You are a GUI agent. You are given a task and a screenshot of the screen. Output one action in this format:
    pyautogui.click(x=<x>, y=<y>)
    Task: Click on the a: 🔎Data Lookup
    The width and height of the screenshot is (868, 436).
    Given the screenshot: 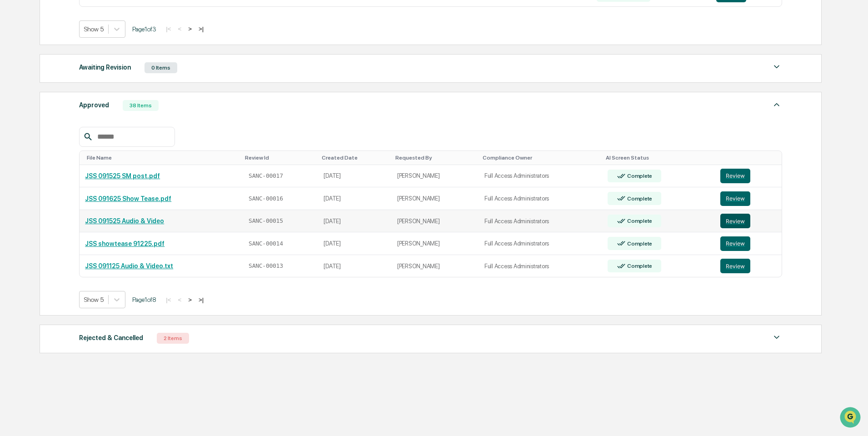 What is the action you would take?
    pyautogui.click(x=33, y=136)
    